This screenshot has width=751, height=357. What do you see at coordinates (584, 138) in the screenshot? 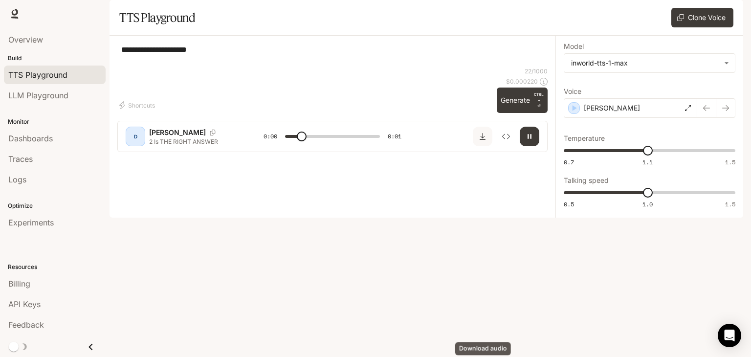
I see `p: Temperature` at bounding box center [584, 138].